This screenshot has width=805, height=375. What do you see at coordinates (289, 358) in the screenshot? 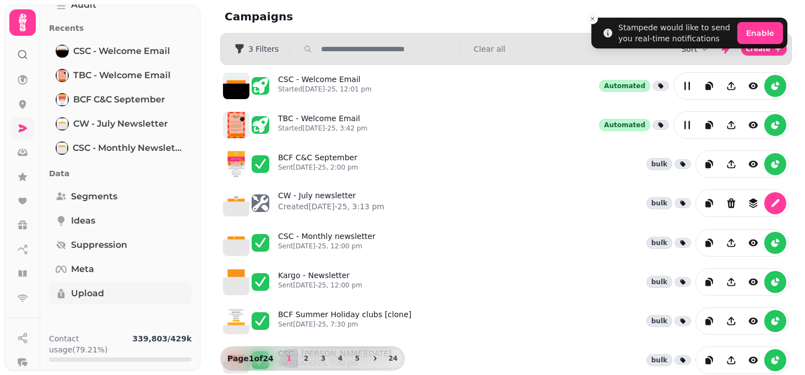
I see `button: 1` at bounding box center [289, 358].